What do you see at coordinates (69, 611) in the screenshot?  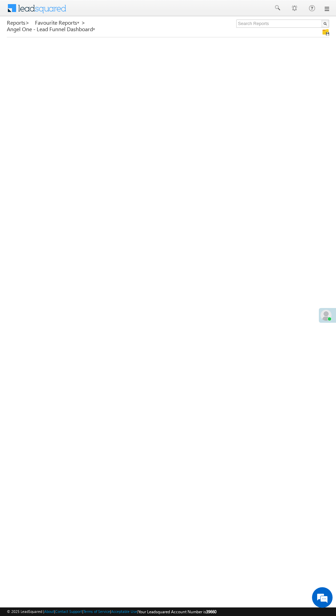 I see `a: Contact Support` at bounding box center [69, 611].